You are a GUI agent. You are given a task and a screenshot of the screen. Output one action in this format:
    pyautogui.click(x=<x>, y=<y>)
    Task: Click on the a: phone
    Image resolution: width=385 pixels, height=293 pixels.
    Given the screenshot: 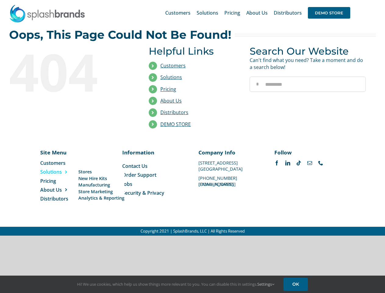 What is the action you would take?
    pyautogui.click(x=321, y=163)
    